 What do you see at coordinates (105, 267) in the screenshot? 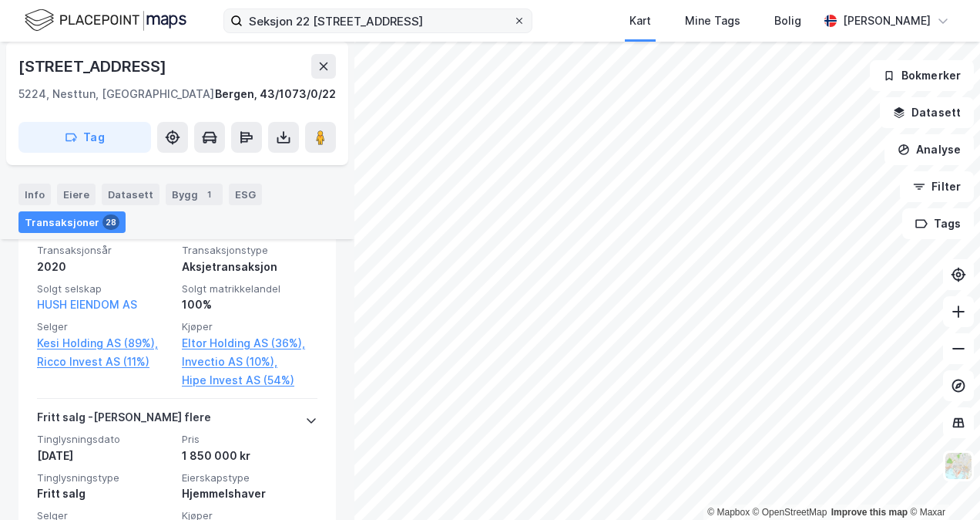
I see `div: 2020` at bounding box center [105, 267].